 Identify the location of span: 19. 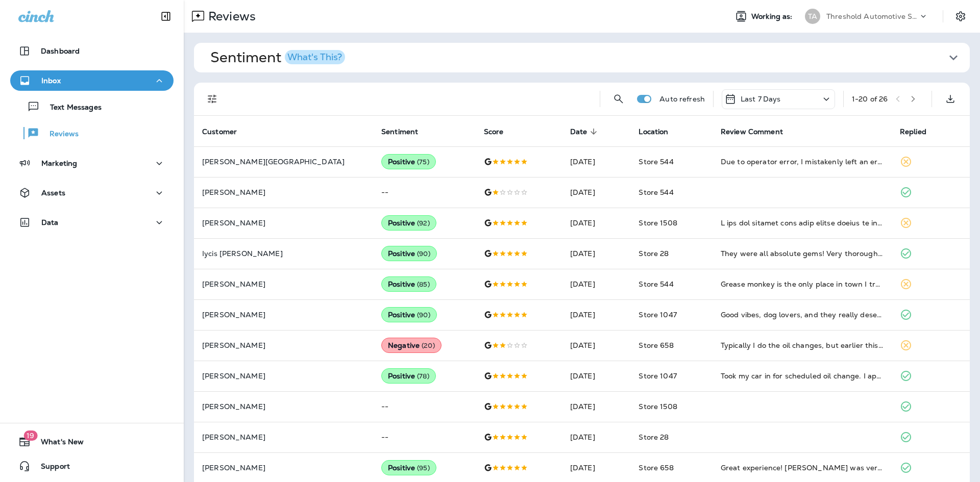
(30, 436).